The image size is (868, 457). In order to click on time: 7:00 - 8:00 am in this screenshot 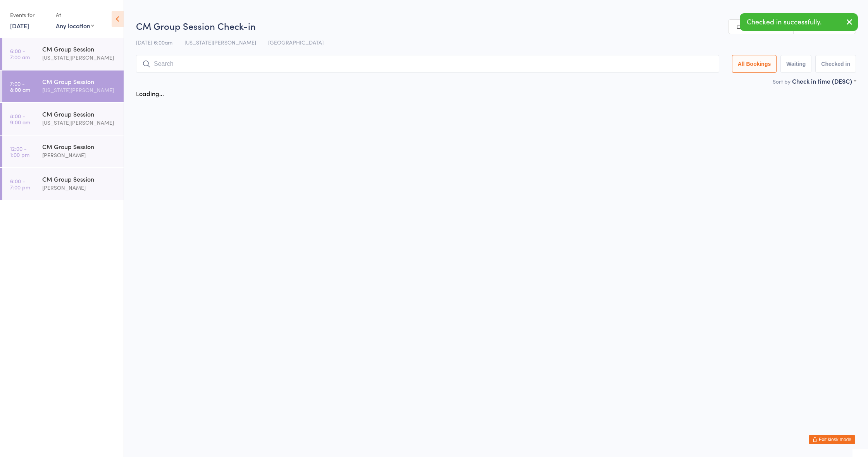, I will do `click(20, 86)`.